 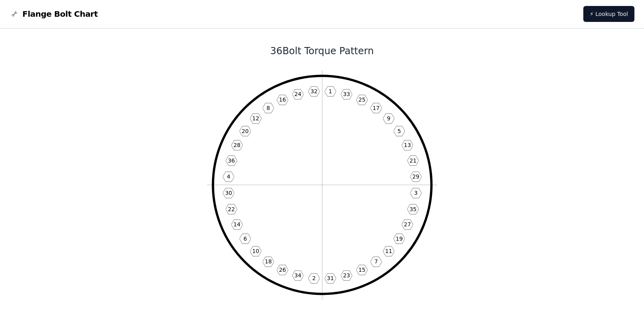 I want to click on text: 32, so click(x=313, y=91).